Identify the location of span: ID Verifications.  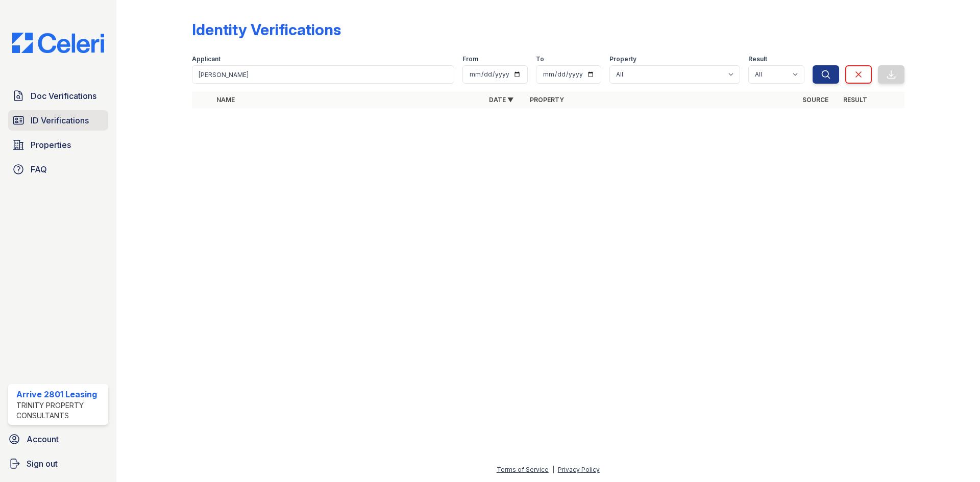
(59, 120).